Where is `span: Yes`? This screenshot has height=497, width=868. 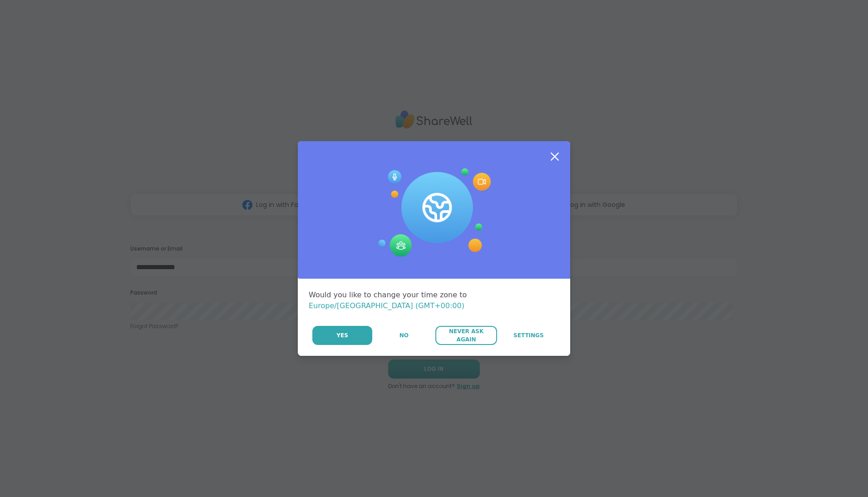 span: Yes is located at coordinates (342, 336).